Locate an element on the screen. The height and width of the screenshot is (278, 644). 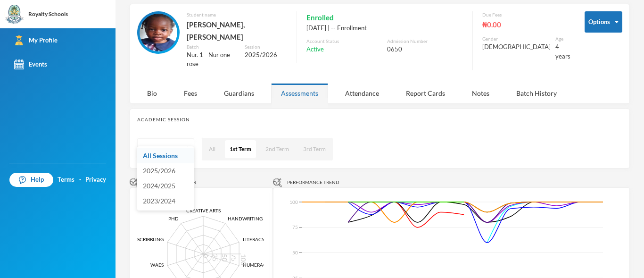
img: STUDENT is located at coordinates (158, 32).